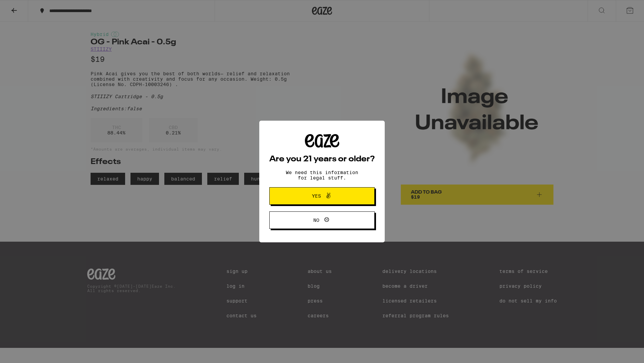 The height and width of the screenshot is (363, 644). What do you see at coordinates (317, 220) in the screenshot?
I see `span: No` at bounding box center [317, 220].